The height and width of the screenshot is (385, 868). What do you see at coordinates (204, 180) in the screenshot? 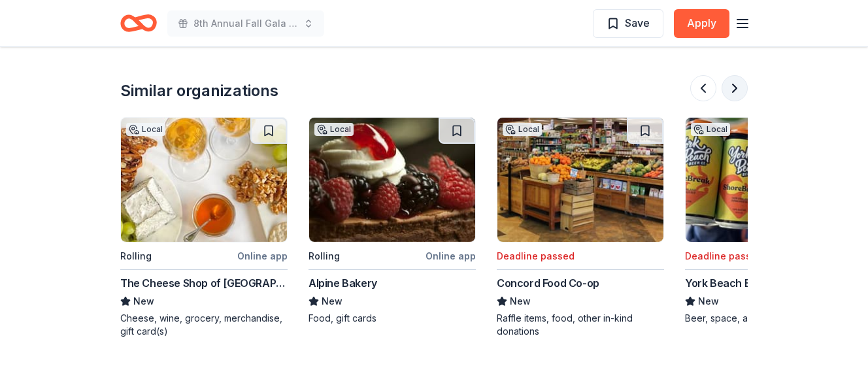
I see `img: Image for The Cheese Shop of Salem` at bounding box center [204, 180].